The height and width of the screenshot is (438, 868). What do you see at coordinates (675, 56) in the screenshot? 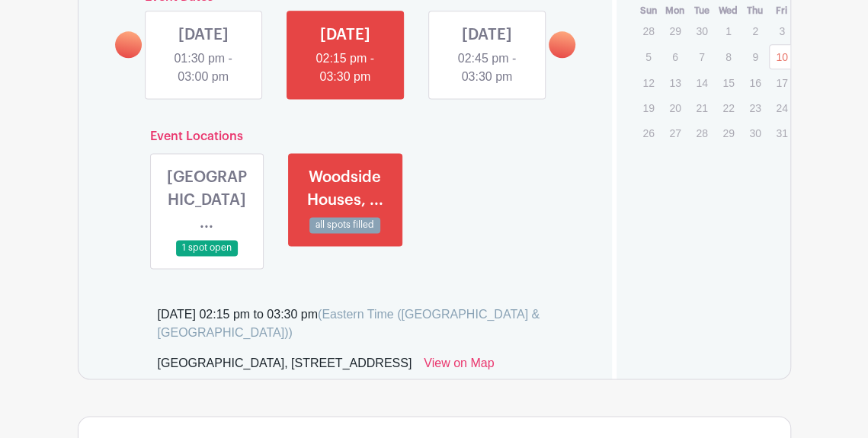
I see `p: 6` at bounding box center [675, 56].